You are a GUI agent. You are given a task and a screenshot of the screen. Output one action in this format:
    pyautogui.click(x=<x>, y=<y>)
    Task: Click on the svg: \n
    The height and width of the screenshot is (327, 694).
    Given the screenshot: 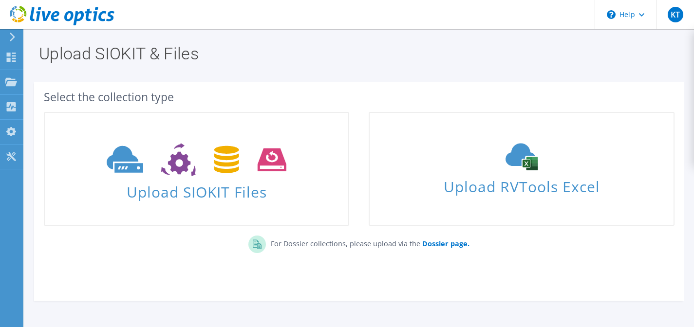 What is the action you would take?
    pyautogui.click(x=611, y=15)
    